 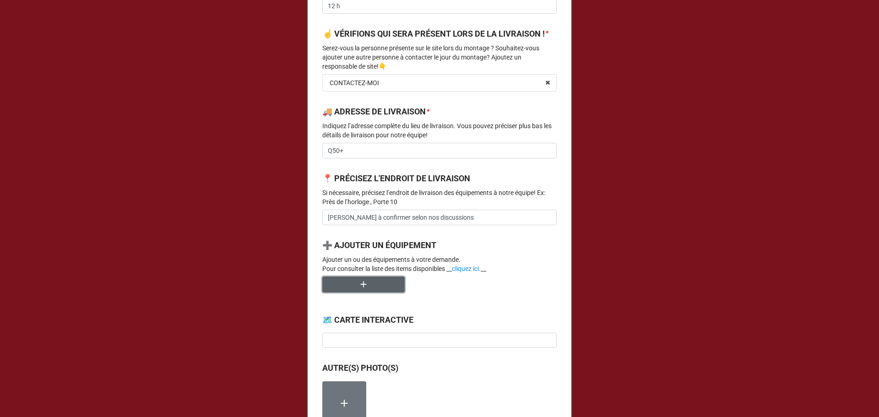 What do you see at coordinates (434, 34) in the screenshot?
I see `label: ☝️ VÉRIFIONS QUI SERA PRÉSENT LORS DE LA LIVRAISON !` at bounding box center [434, 34].